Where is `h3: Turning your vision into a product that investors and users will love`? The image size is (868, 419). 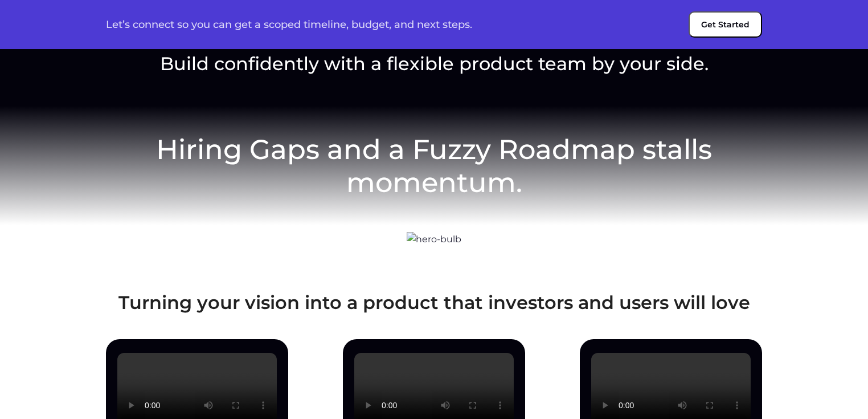
h3: Turning your vision into a product that investors and users will love is located at coordinates (434, 303).